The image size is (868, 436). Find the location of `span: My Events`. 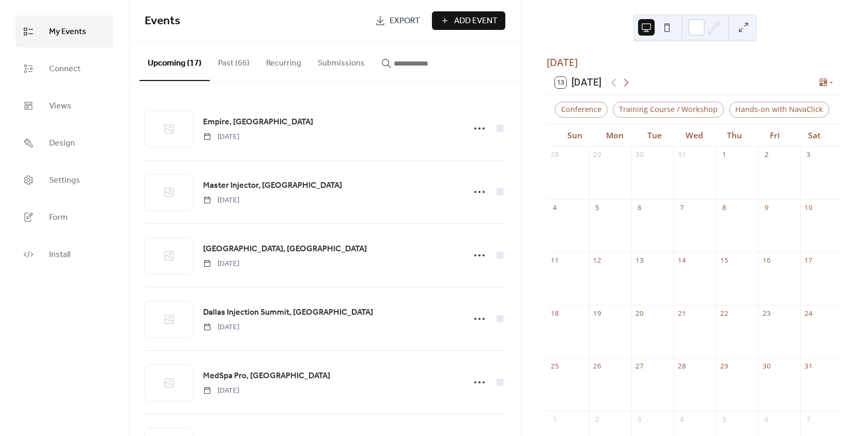

span: My Events is located at coordinates (68, 32).